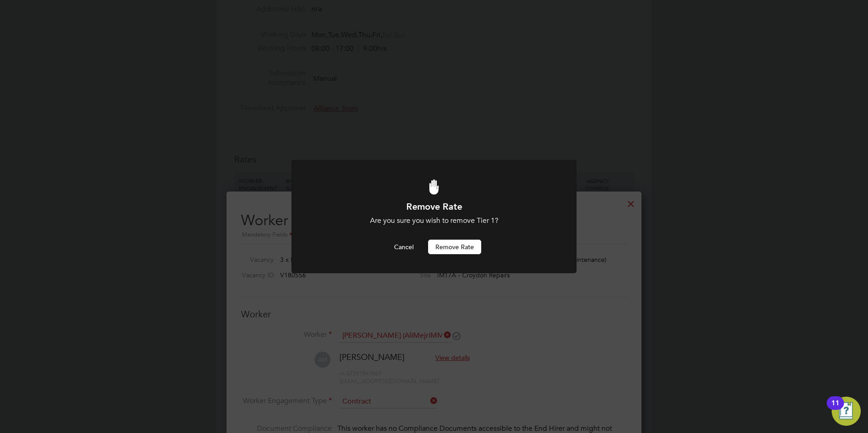 The height and width of the screenshot is (433, 868). What do you see at coordinates (454, 247) in the screenshot?
I see `button: Remove rate` at bounding box center [454, 247].